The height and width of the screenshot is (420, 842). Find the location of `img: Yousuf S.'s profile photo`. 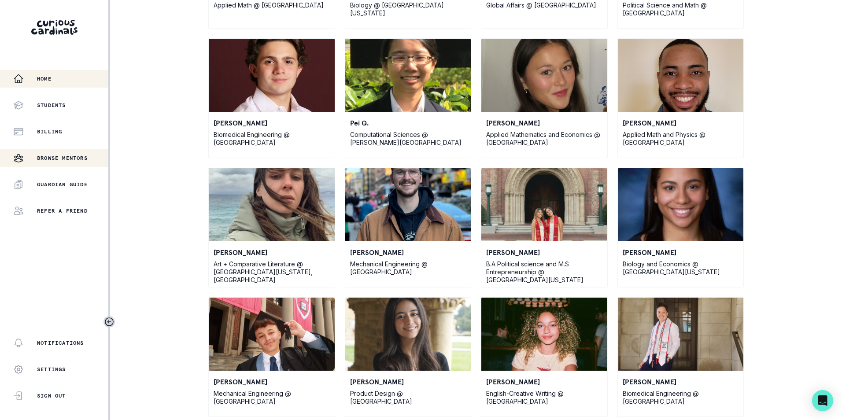

img: Yousuf S.'s profile photo is located at coordinates (681, 334).